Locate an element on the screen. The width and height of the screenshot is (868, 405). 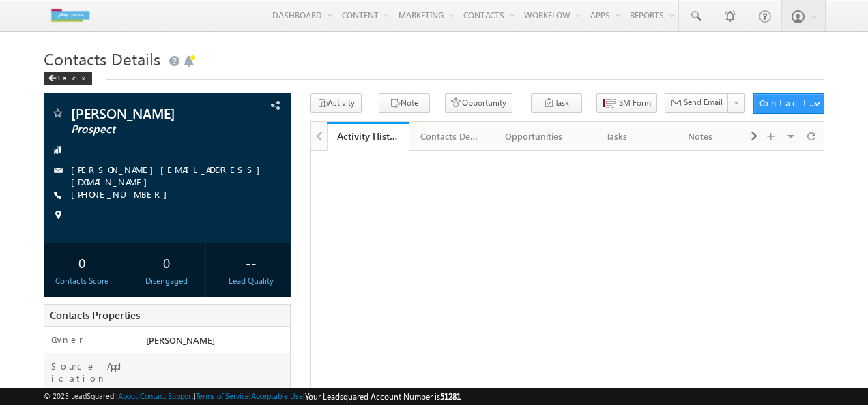
a: Acceptable Use is located at coordinates (277, 395).